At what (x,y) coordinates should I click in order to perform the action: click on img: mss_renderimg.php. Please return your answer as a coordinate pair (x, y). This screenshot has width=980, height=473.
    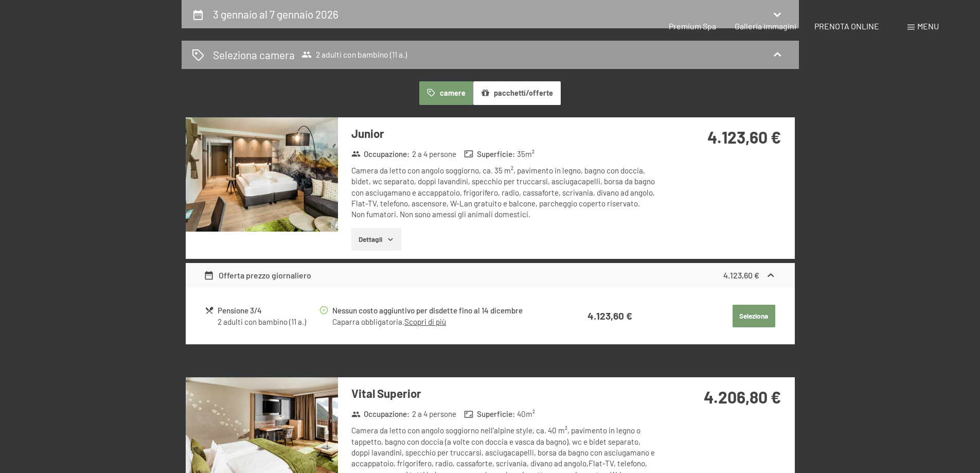
    Looking at the image, I should click on (262, 174).